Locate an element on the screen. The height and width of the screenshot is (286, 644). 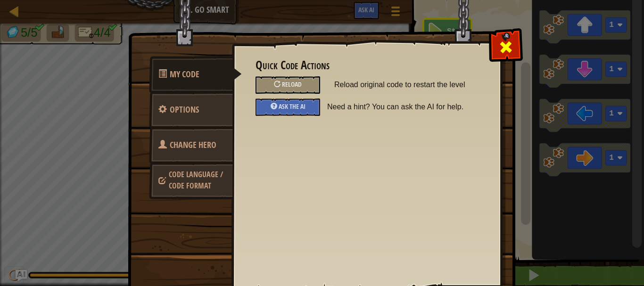
span: Need a hint? You can ask the AI for help. is located at coordinates (406, 107).